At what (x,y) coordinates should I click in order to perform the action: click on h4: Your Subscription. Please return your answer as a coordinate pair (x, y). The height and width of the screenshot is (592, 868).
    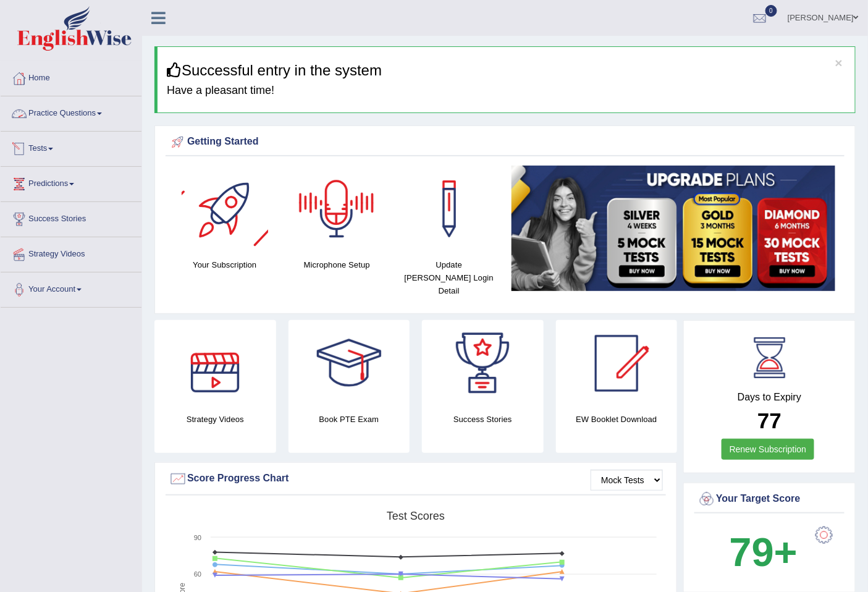
    Looking at the image, I should click on (225, 264).